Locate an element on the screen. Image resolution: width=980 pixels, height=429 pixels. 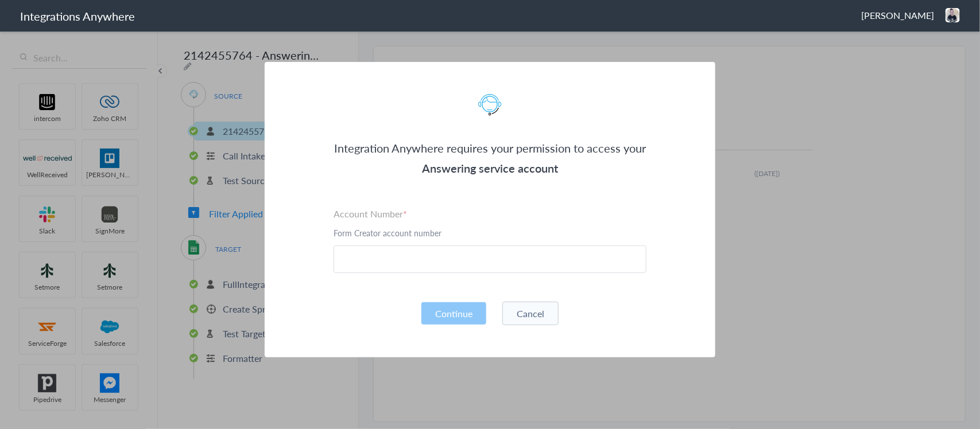
label: Account Number is located at coordinates (490, 214).